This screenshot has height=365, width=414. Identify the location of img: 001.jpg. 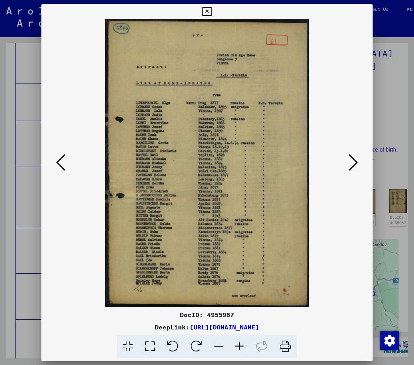
(207, 163).